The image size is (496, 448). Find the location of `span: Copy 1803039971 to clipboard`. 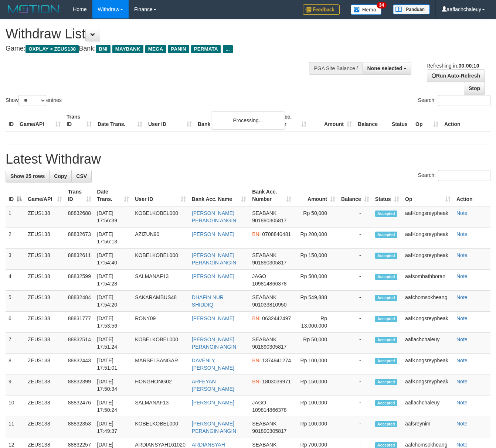

span: Copy 1803039971 to clipboard is located at coordinates (277, 382).